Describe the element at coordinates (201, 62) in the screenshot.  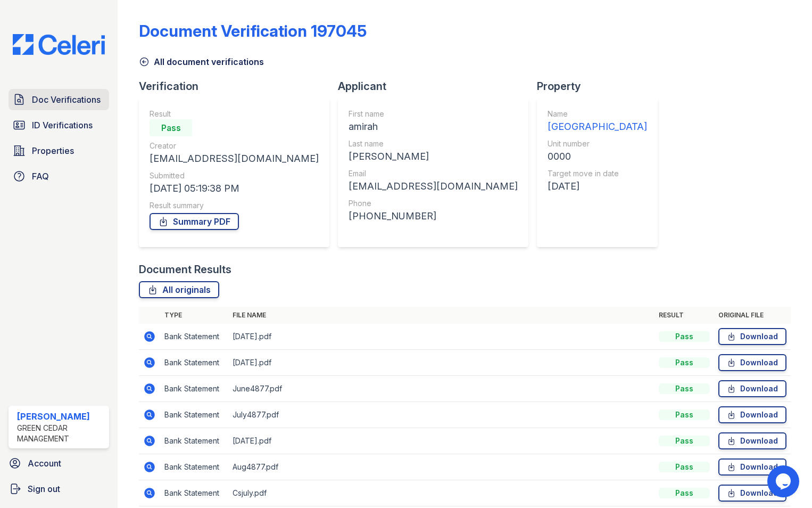
I see `a: All document verifications` at that location.